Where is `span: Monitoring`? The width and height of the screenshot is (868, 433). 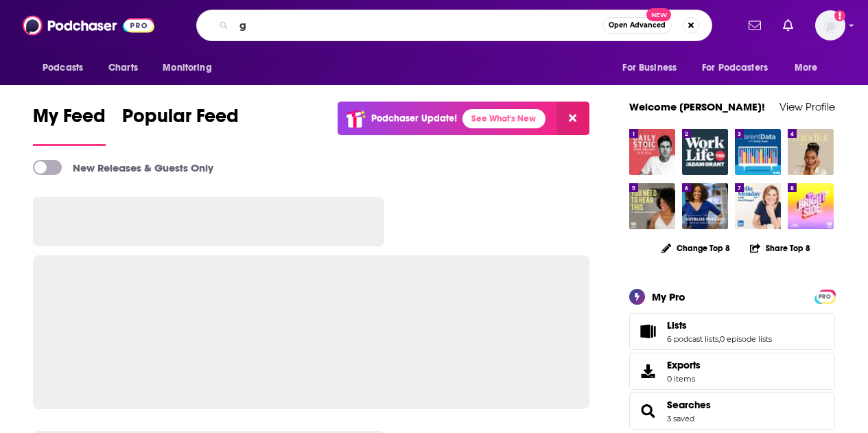
span: Monitoring is located at coordinates (187, 68).